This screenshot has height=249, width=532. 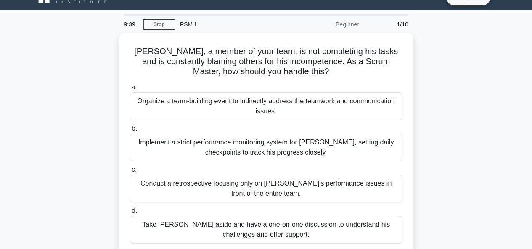 What do you see at coordinates (134, 87) in the screenshot?
I see `span: a.` at bounding box center [134, 87].